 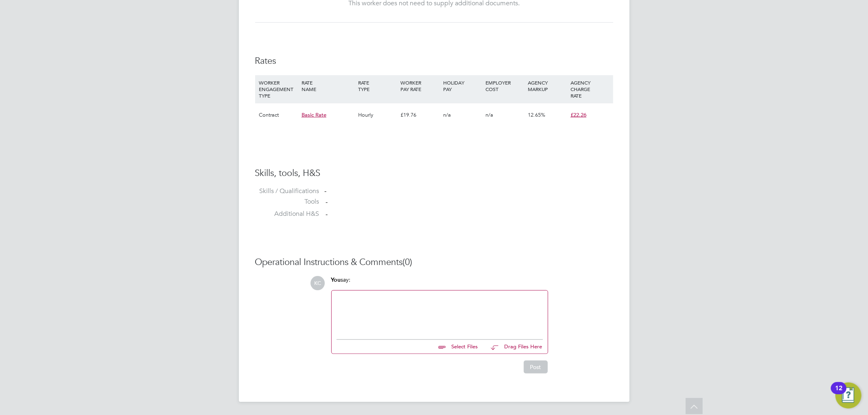 I want to click on div: WORKER PAY RATE, so click(x=420, y=86).